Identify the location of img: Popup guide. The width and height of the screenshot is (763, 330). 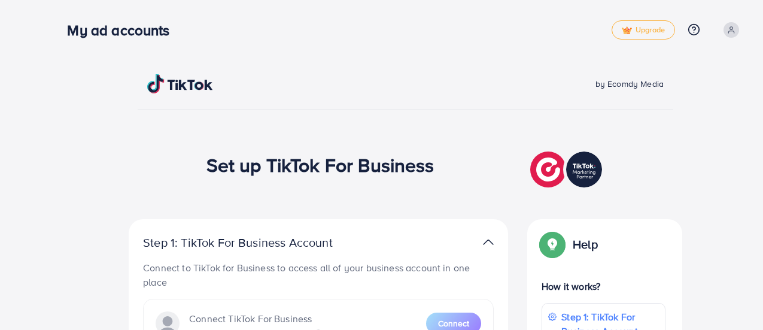
(552, 244).